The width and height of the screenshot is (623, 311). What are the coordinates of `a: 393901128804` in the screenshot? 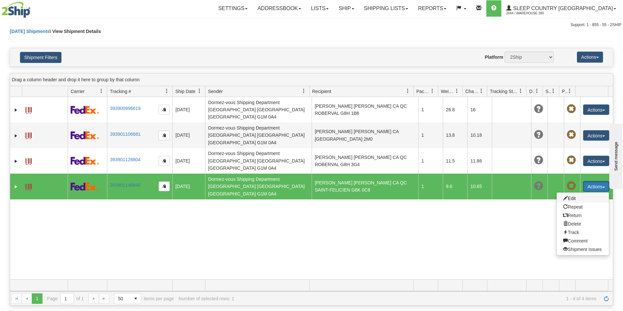 It's located at (125, 160).